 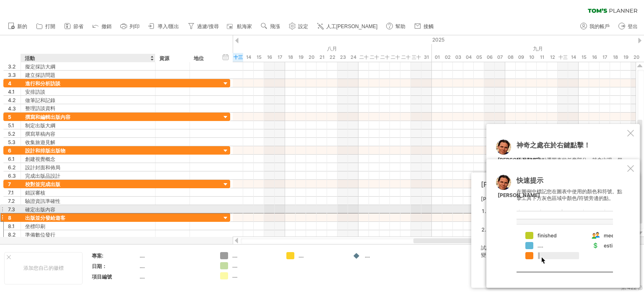 I want to click on div: 2025年8月24日星期日, so click(x=353, y=57).